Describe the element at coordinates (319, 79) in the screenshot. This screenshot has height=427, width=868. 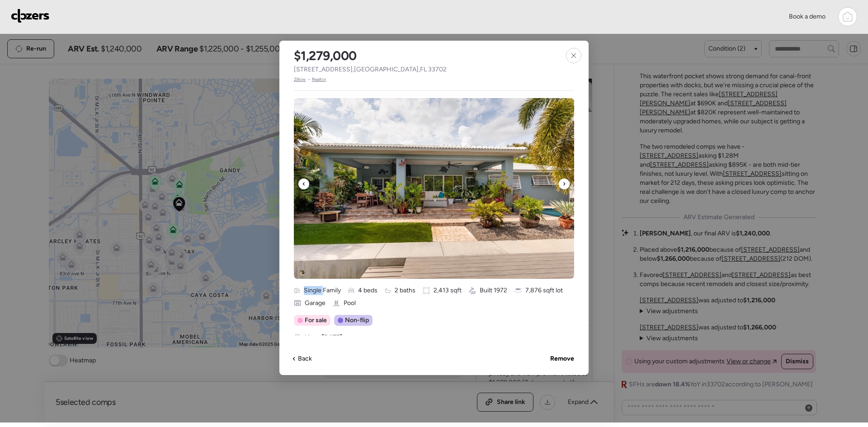
I see `span: Realtor` at that location.